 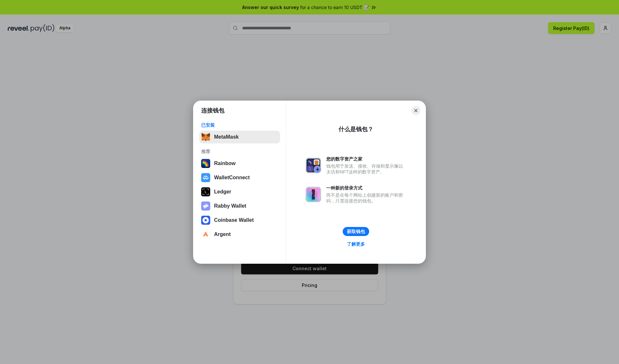 What do you see at coordinates (225, 163) in the screenshot?
I see `div: Rainbow` at bounding box center [225, 163].